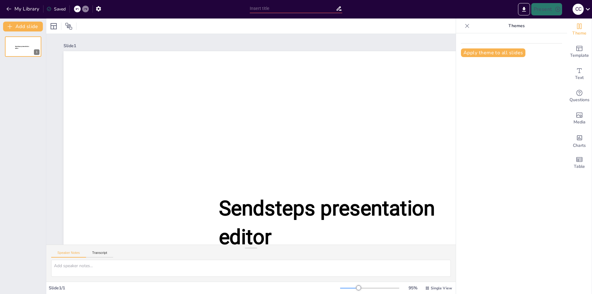 The image size is (592, 294). Describe the element at coordinates (580, 30) in the screenshot. I see `div: Change the overall theme` at that location.